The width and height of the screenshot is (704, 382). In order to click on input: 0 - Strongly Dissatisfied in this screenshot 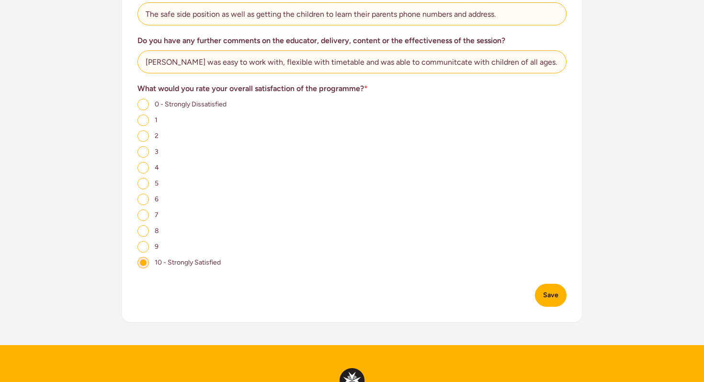, I will do `click(143, 104)`.